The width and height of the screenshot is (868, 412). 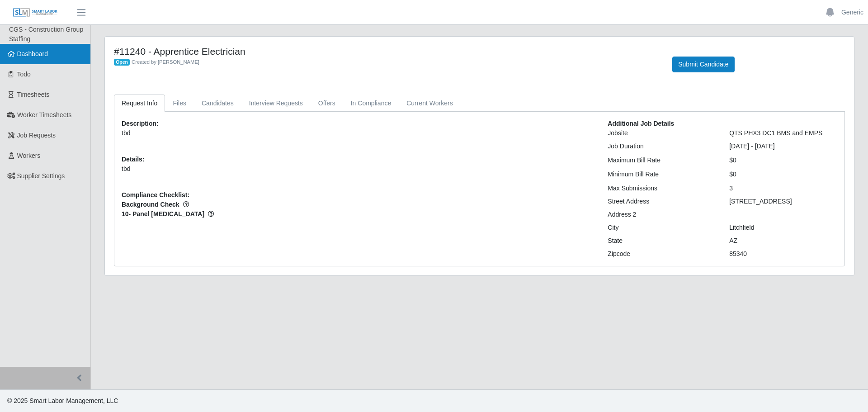 I want to click on span: Timesheets, so click(x=34, y=94).